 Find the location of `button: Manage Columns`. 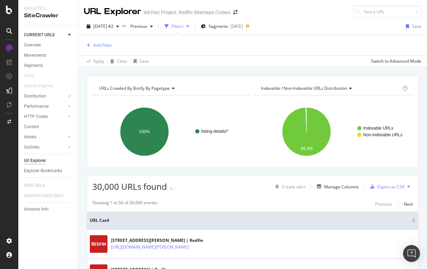

button: Manage Columns is located at coordinates (336, 187).